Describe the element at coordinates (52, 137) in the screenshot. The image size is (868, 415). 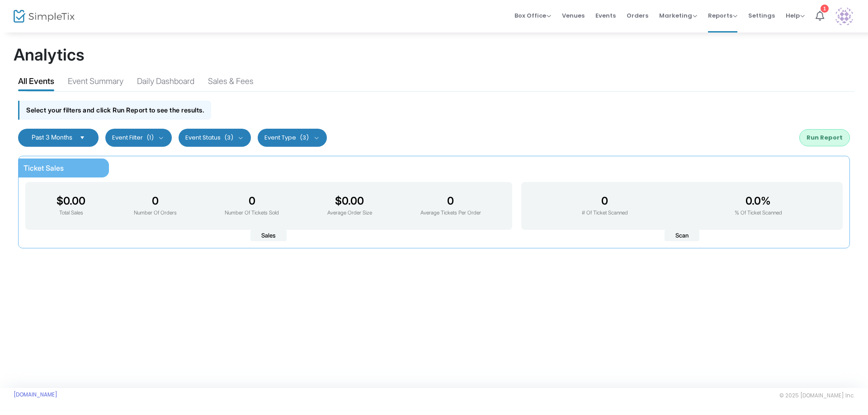
I see `span: Past 3 Months` at that location.